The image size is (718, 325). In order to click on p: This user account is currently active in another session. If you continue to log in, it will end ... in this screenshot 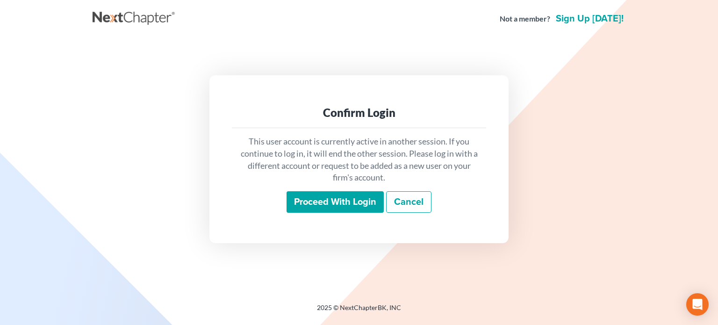, I will do `click(359, 159)`.